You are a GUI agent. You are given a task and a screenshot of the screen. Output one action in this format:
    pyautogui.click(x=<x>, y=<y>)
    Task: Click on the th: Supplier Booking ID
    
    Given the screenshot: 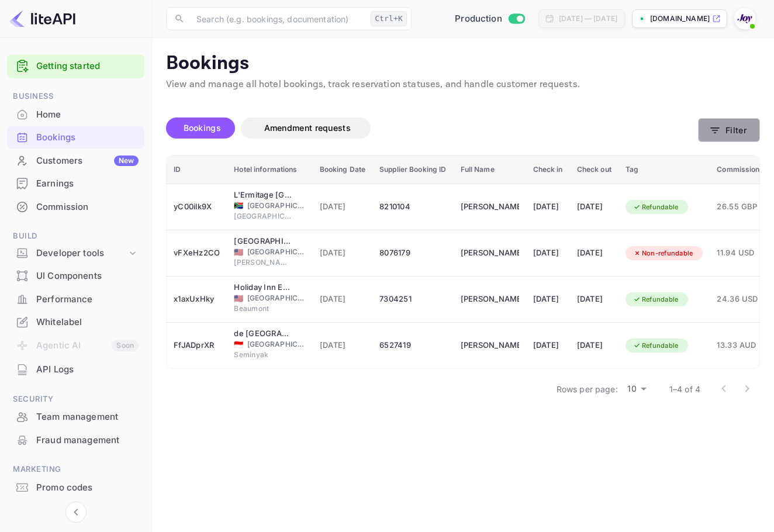 What is the action you would take?
    pyautogui.click(x=413, y=170)
    